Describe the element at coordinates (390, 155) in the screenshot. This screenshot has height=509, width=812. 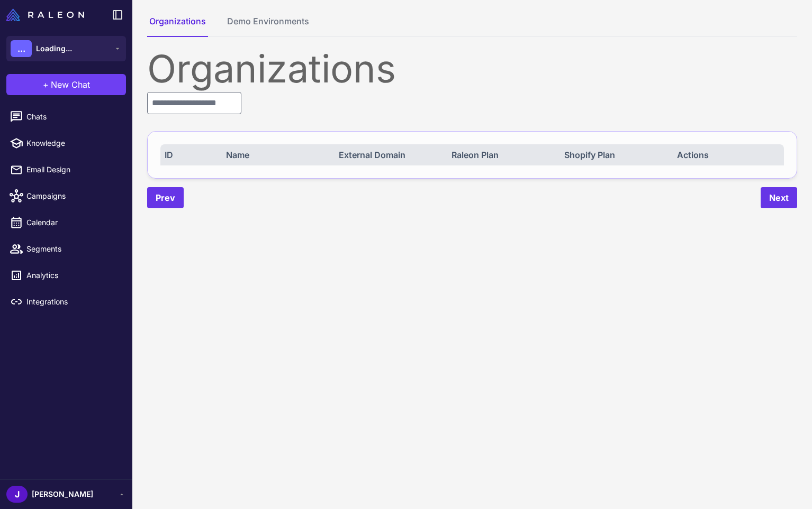
I see `div: External Domain` at that location.